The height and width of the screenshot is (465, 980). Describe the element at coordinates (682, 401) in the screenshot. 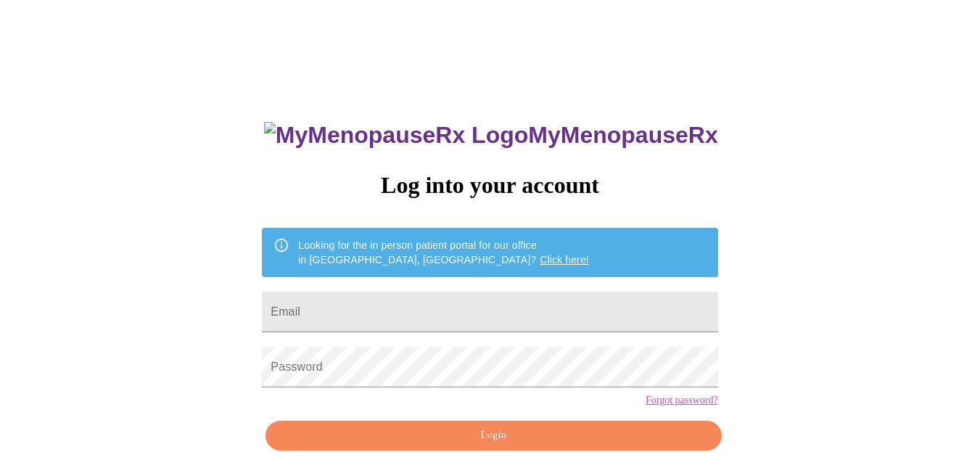

I see `a: Forgot password?` at that location.